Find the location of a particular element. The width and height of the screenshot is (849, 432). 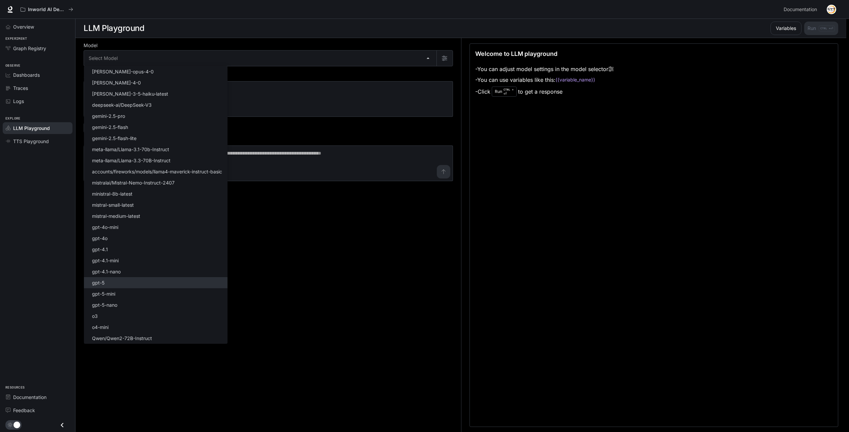

p: gemini-2.5-pro is located at coordinates (109, 116).